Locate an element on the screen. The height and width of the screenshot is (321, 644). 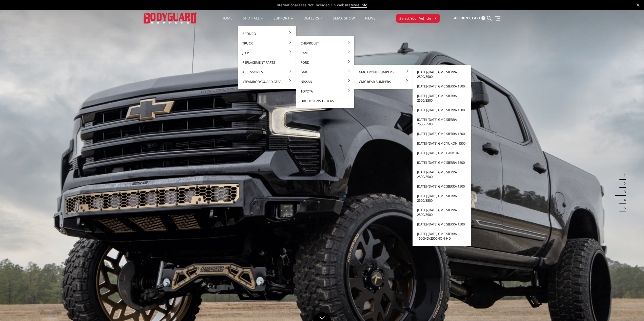
a: GMC is located at coordinates (325, 72).